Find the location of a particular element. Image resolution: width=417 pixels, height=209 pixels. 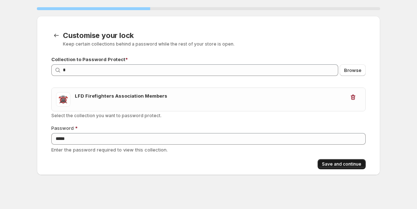

p: Collection to Password Protect is located at coordinates (209, 59).